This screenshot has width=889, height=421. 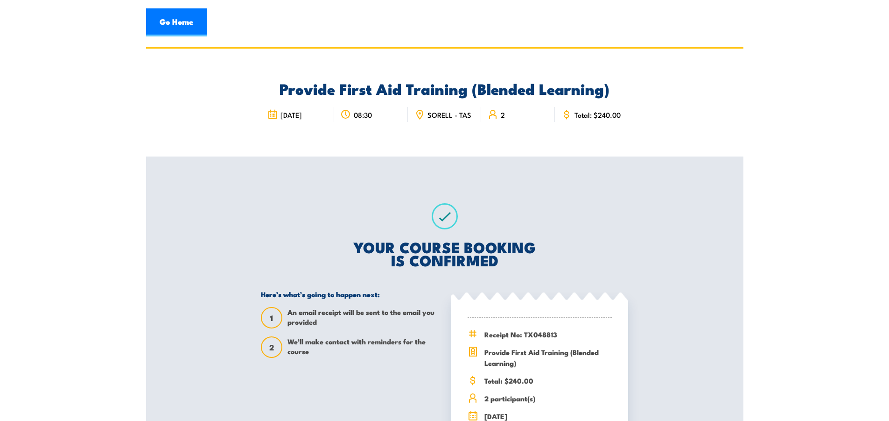 What do you see at coordinates (349, 294) in the screenshot?
I see `h5: Here’s what’s going to happen next:` at bounding box center [349, 294].